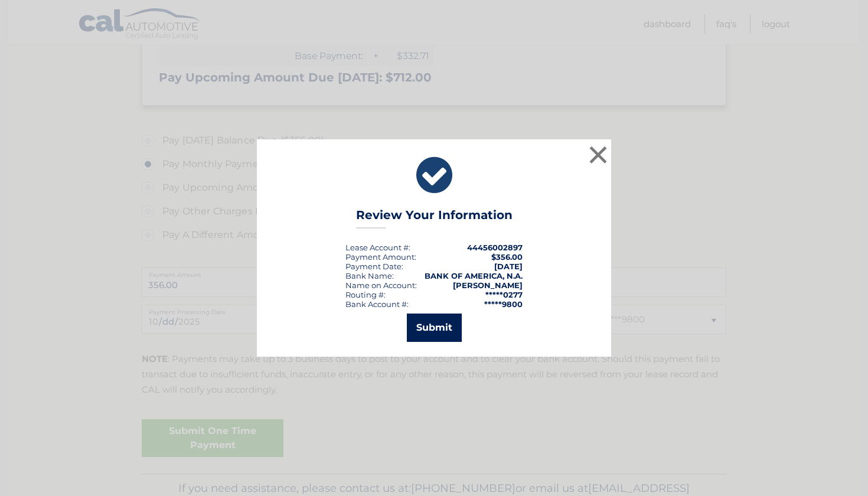 This screenshot has width=868, height=496. Describe the element at coordinates (381, 257) in the screenshot. I see `div: Payment Amount:` at that location.